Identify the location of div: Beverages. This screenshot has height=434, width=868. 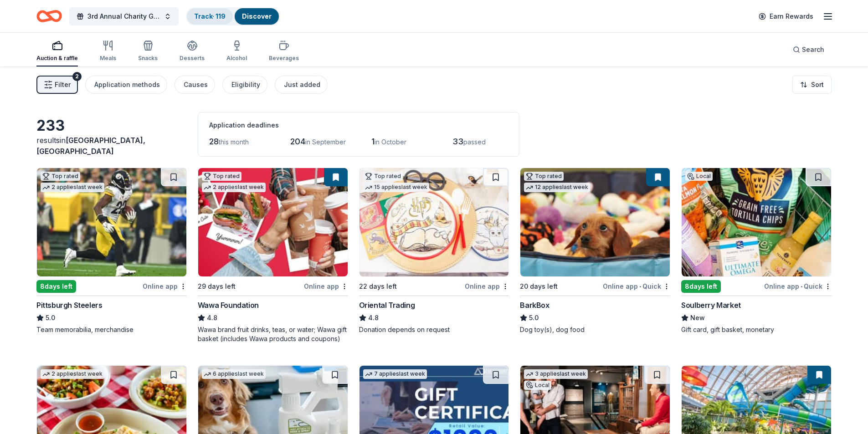
(283, 58).